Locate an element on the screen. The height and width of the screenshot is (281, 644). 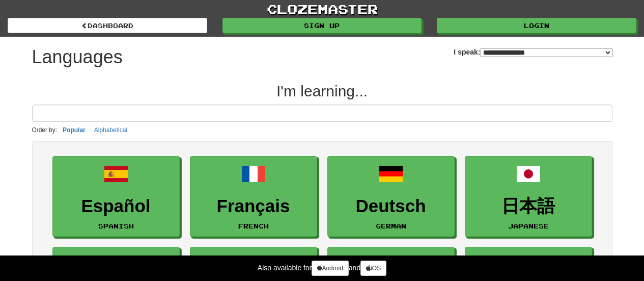
small: Spanish is located at coordinates (116, 226).